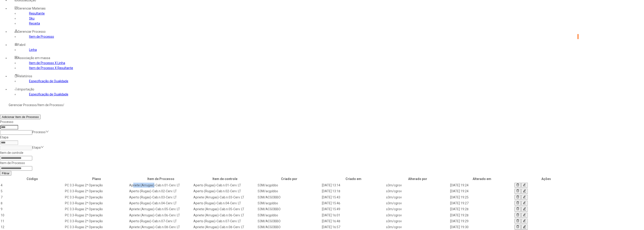 The width and height of the screenshot is (644, 230). What do you see at coordinates (36, 147) in the screenshot?
I see `nz-select-placeholder: Etapa` at bounding box center [36, 147].